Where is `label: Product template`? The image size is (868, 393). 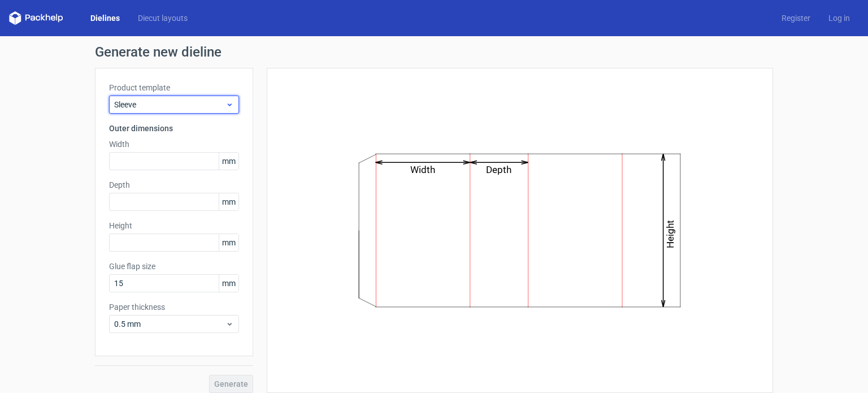 label: Product template is located at coordinates (174, 88).